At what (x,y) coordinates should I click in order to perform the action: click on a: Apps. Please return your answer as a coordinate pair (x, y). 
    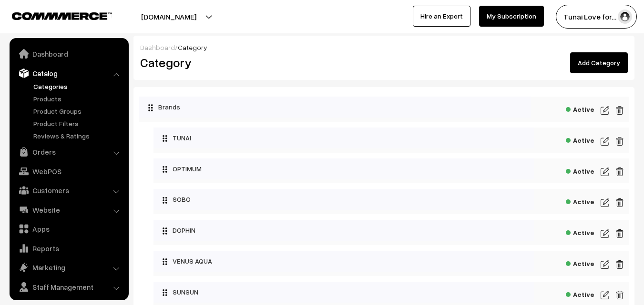
    Looking at the image, I should click on (69, 229).